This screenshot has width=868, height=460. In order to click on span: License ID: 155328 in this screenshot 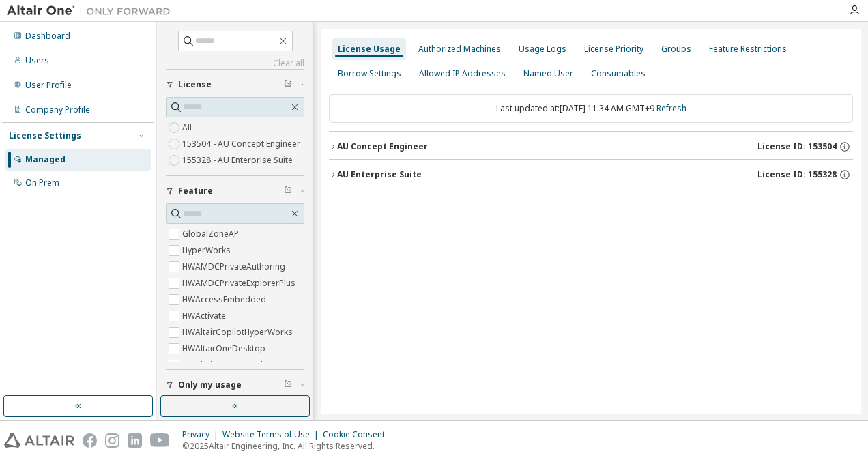, I will do `click(797, 175)`.